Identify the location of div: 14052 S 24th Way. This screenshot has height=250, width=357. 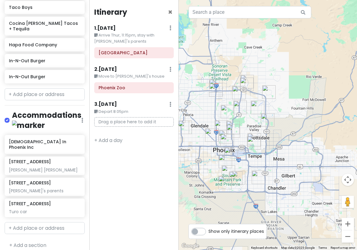
(236, 178).